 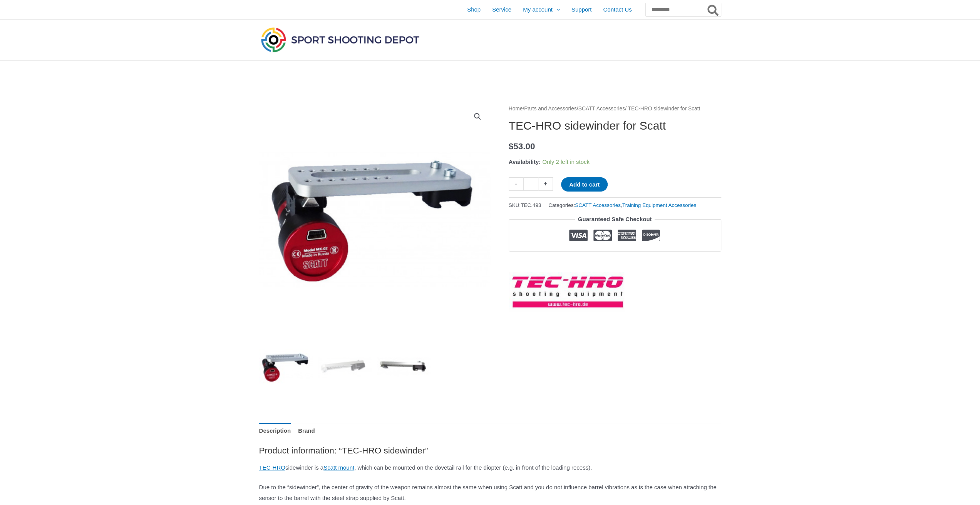 What do you see at coordinates (404, 367) in the screenshot?
I see `img: TEC-HRO sidewinder for Scatt - Image 3` at bounding box center [404, 367].